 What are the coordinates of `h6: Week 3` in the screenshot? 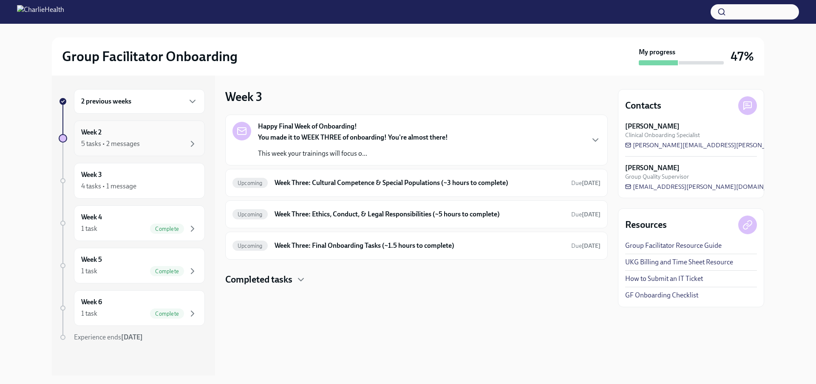 It's located at (91, 175).